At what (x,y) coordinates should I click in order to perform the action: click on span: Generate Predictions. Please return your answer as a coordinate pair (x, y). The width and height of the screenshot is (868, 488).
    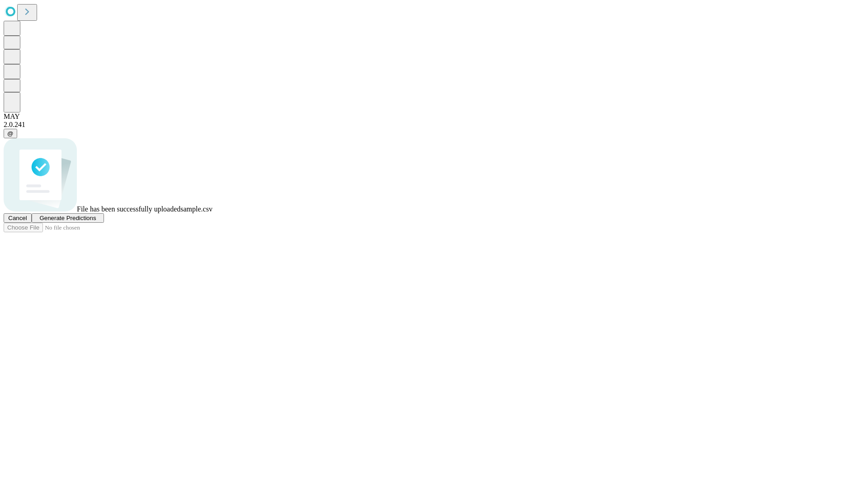
    Looking at the image, I should click on (67, 218).